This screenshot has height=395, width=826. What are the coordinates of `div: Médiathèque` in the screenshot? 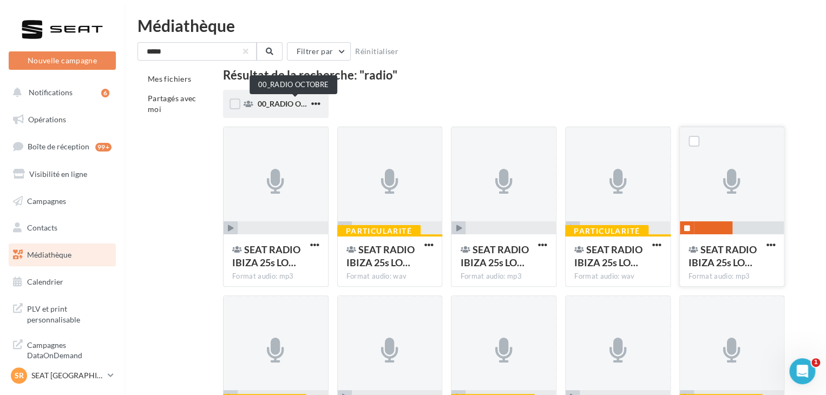 It's located at (475, 25).